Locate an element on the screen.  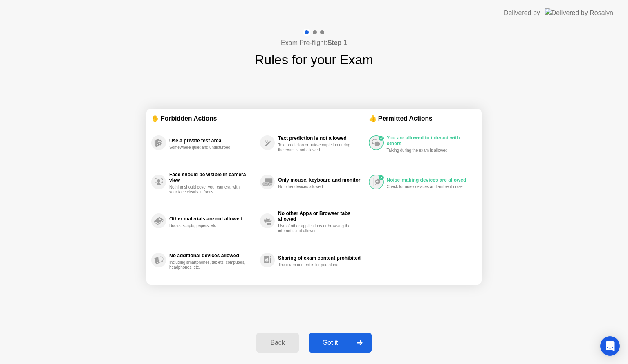
div: Noise-making devices are allowed is located at coordinates (430, 180).